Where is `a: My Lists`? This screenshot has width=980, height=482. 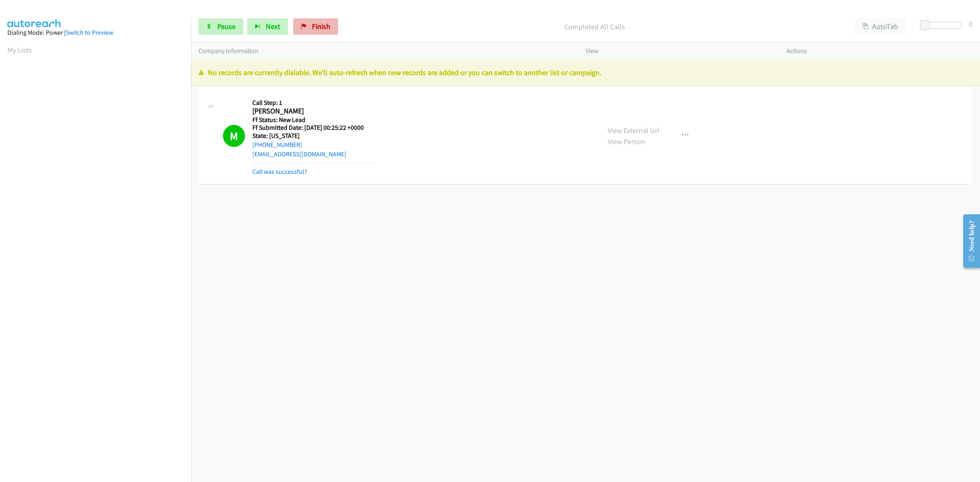 a: My Lists is located at coordinates (20, 50).